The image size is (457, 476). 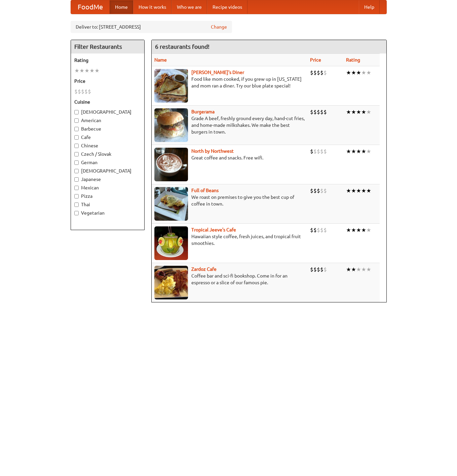 I want to click on a: How it works, so click(x=152, y=7).